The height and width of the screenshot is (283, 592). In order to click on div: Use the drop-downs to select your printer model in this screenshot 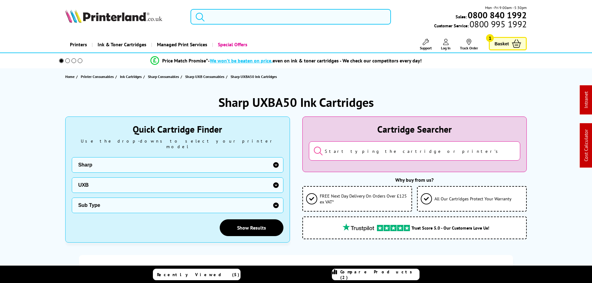, I will do `click(177, 144)`.